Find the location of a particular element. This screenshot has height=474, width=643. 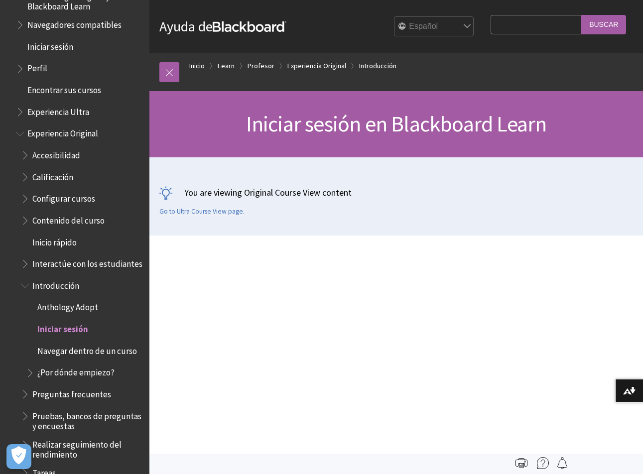

span: Accesibilidad is located at coordinates (56, 153).